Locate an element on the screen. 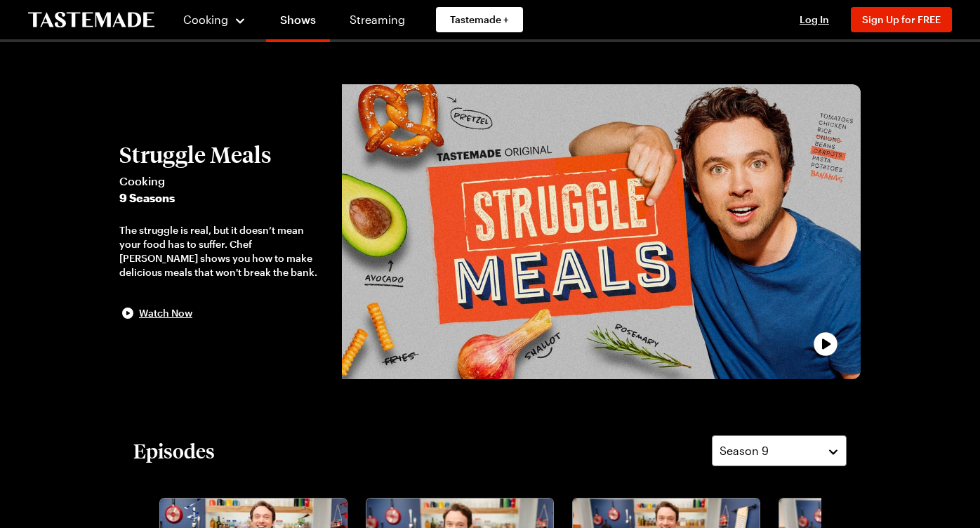 This screenshot has height=528, width=980. a: Shows is located at coordinates (298, 23).